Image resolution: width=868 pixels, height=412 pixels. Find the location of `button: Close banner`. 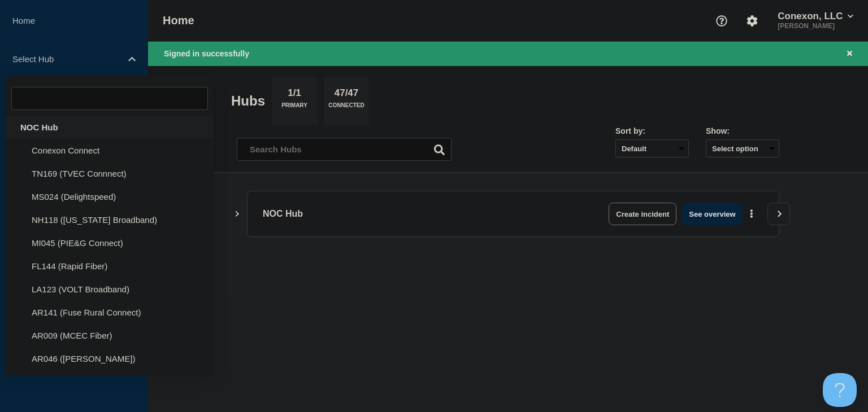

button: Close banner is located at coordinates (850, 54).